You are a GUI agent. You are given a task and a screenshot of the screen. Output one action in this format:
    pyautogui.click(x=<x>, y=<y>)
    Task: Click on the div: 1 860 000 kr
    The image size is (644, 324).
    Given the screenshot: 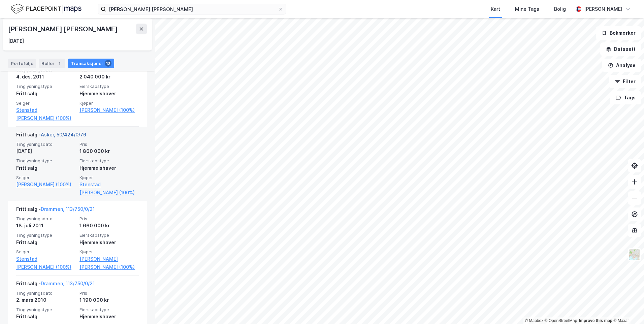 What is the action you would take?
    pyautogui.click(x=109, y=151)
    